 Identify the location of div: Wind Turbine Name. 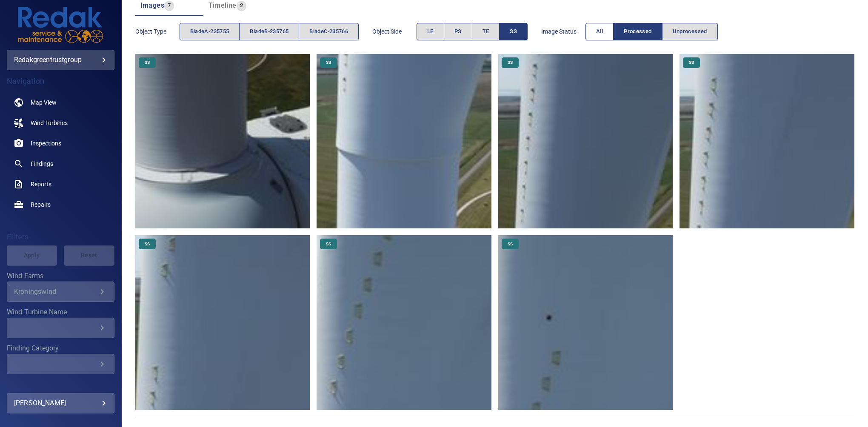
(60, 328).